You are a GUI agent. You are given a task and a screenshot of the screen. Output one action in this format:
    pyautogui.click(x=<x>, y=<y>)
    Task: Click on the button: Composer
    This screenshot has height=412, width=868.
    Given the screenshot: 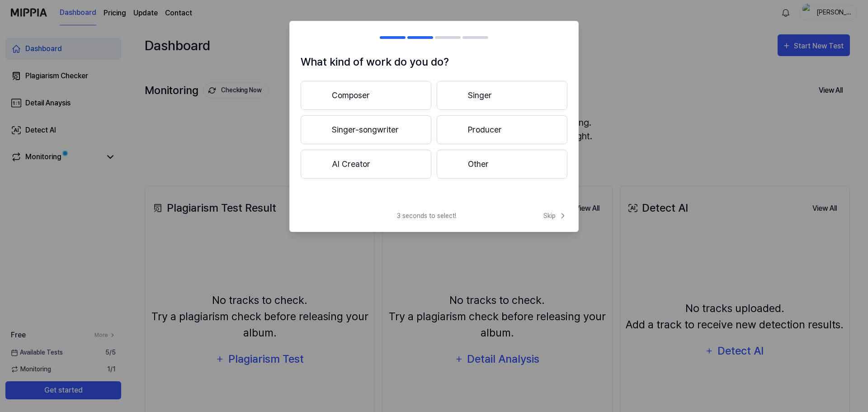 What is the action you would take?
    pyautogui.click(x=366, y=96)
    